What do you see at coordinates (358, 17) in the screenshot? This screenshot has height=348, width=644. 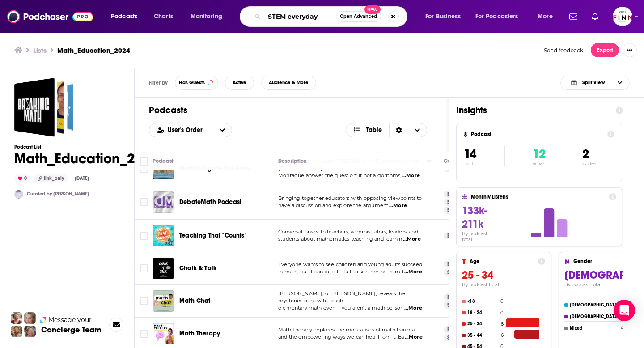 I see `button: Open AdvancedNew` at bounding box center [358, 17].